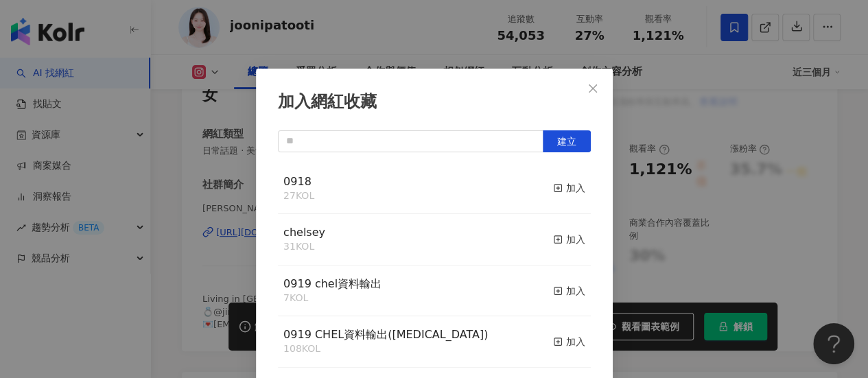 This screenshot has width=868, height=378. I want to click on span: chelsey, so click(304, 232).